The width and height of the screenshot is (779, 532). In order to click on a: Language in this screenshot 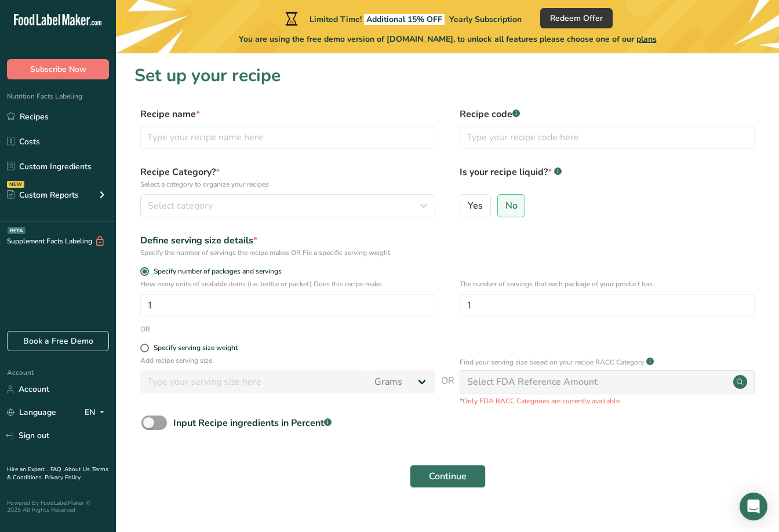, I will do `click(31, 412)`.